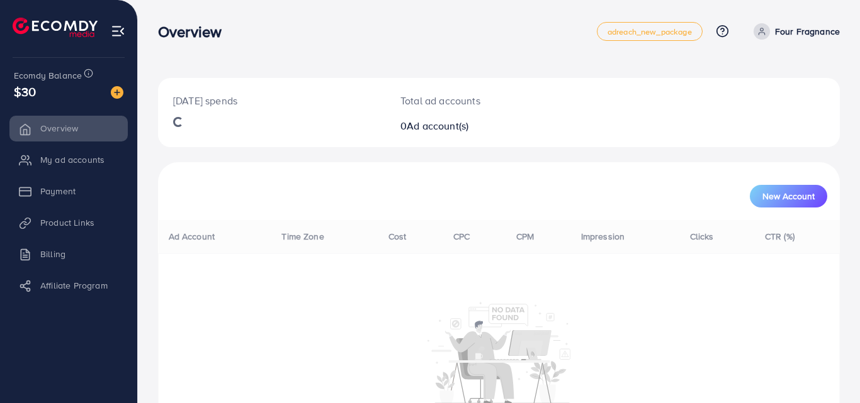 Image resolution: width=860 pixels, height=403 pixels. I want to click on h2: 0, so click(470, 126).